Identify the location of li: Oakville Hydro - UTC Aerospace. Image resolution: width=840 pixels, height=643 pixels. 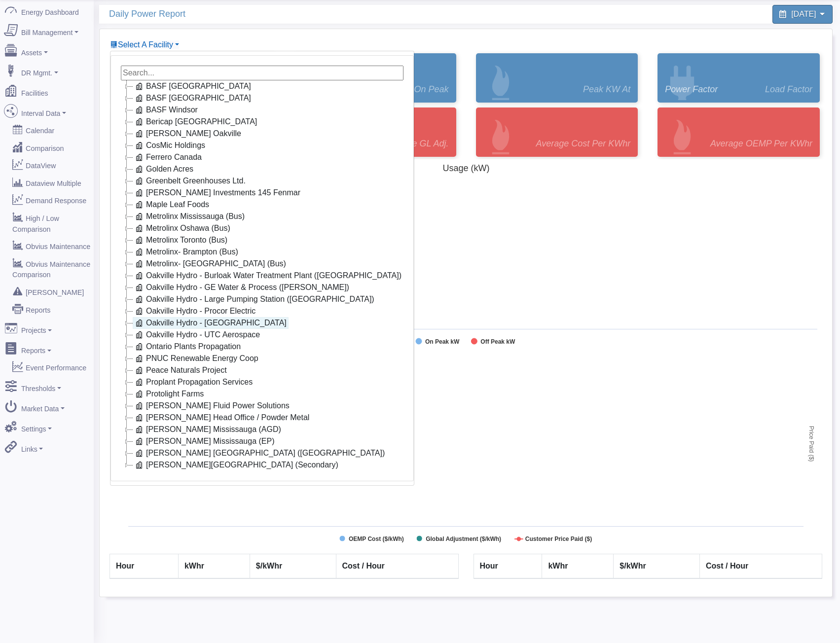
(262, 335).